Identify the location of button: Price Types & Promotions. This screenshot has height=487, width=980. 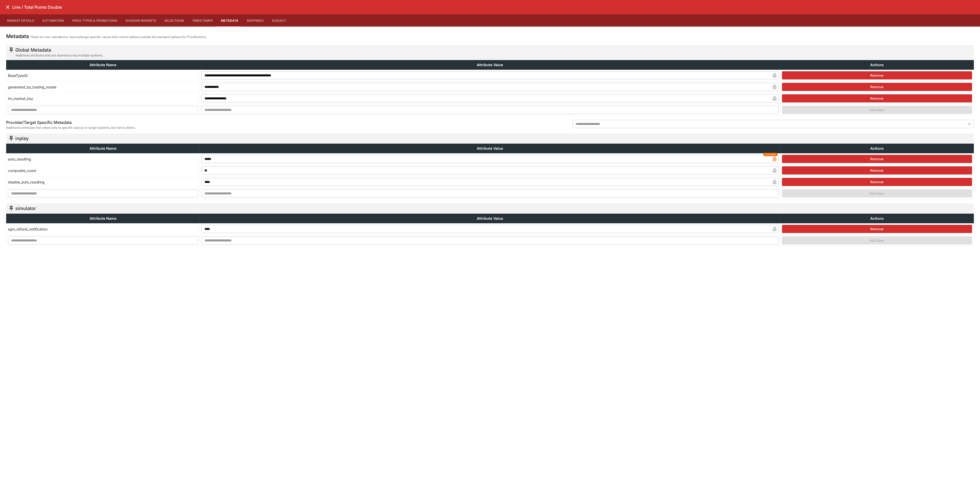
(95, 20).